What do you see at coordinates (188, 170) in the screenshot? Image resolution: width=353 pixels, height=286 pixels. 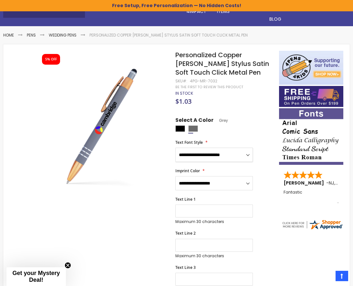 I see `span: Imprint Color` at bounding box center [188, 170].